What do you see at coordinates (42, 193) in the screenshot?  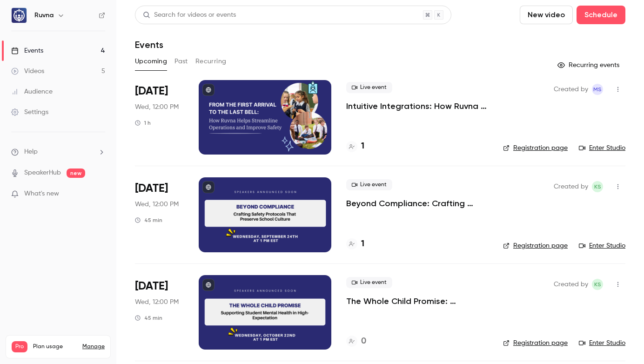 I see `span: What's new` at bounding box center [42, 193].